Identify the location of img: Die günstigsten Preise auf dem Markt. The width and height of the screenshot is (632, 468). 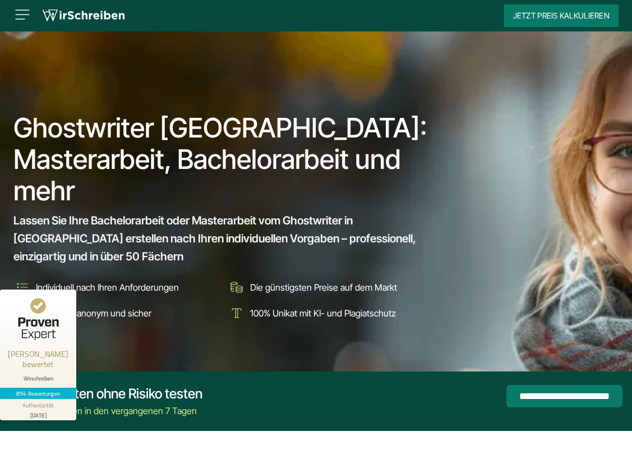
(237, 287).